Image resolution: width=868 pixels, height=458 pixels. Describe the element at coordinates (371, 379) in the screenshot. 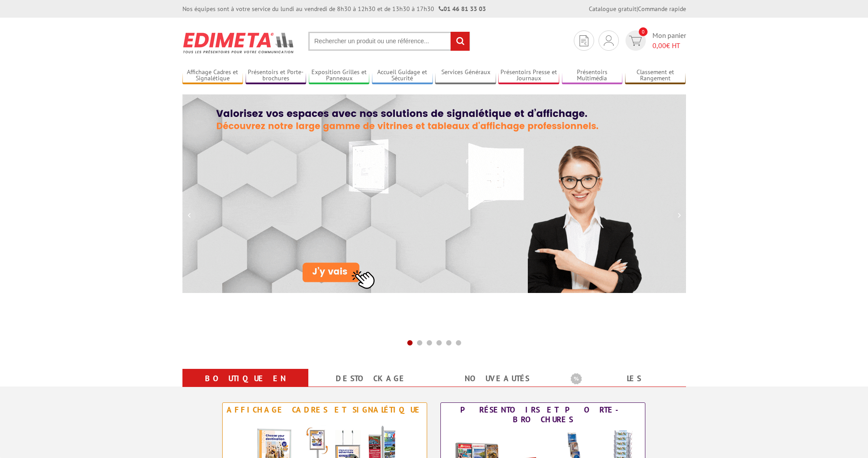

I see `a: Destockage` at that location.